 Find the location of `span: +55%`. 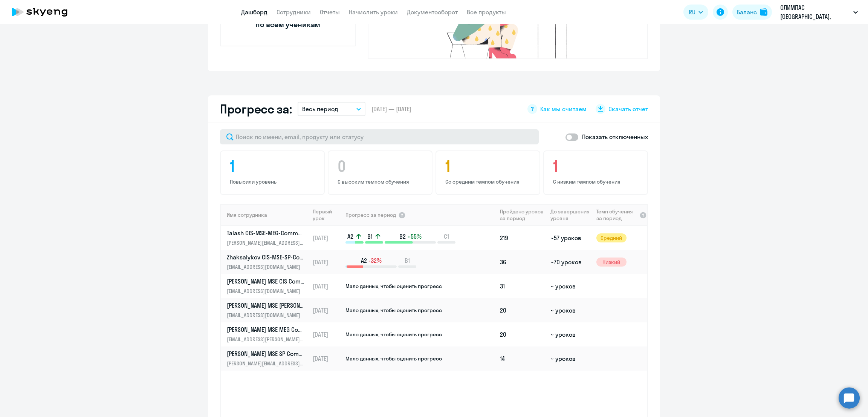

span: +55% is located at coordinates (415, 236).